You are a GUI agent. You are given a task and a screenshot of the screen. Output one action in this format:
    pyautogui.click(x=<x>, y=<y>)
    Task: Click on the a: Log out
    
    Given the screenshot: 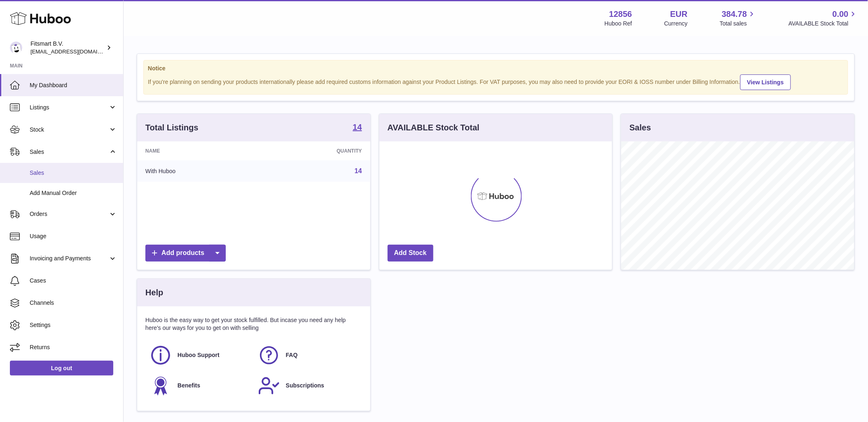 What is the action you would take?
    pyautogui.click(x=62, y=368)
    